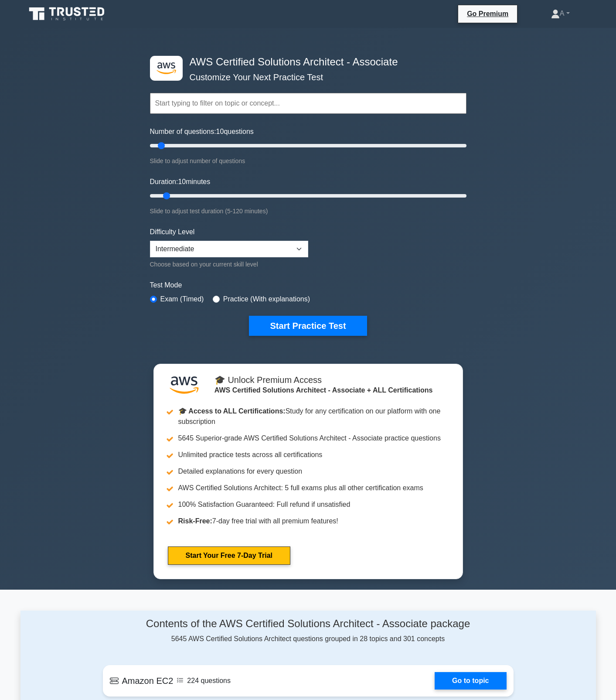  Describe the element at coordinates (229, 264) in the screenshot. I see `div: Choose based on your current skill level` at that location.